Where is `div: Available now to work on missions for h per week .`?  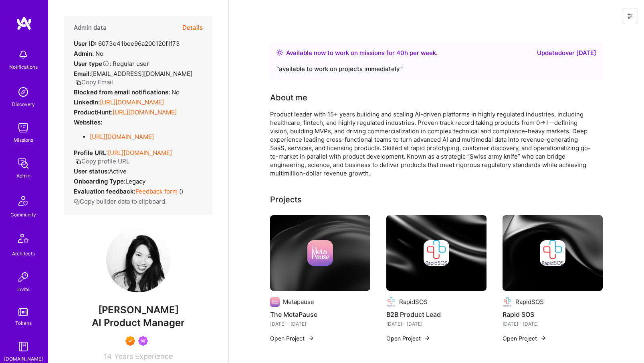 div: Available now to work on missions for h per week . is located at coordinates (362, 53).